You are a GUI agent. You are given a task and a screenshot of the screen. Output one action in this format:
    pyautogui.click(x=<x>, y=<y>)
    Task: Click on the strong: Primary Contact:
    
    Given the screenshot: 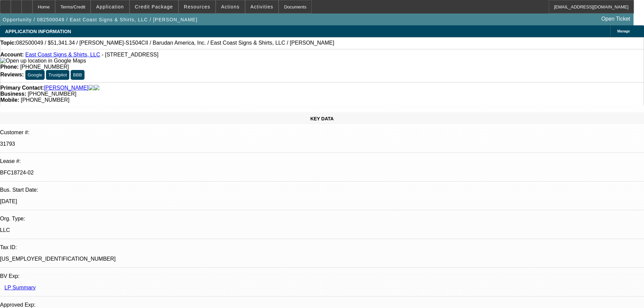 What is the action you would take?
    pyautogui.click(x=22, y=88)
    